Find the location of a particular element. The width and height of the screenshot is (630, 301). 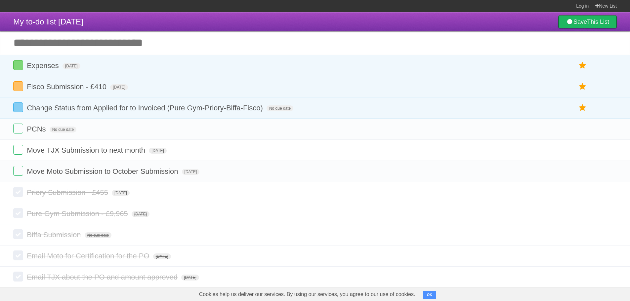

span: Email Moto for Certification for the PO is located at coordinates (89, 256).